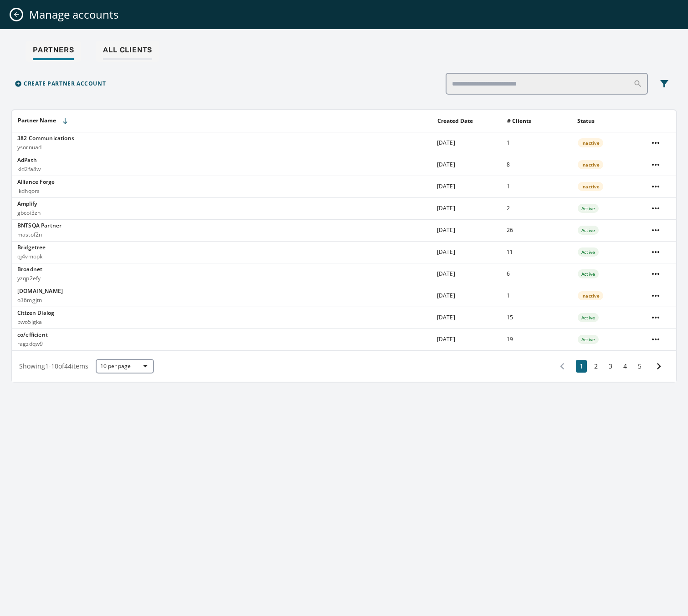 The width and height of the screenshot is (688, 616). What do you see at coordinates (610, 367) in the screenshot?
I see `button: 3` at bounding box center [610, 367].